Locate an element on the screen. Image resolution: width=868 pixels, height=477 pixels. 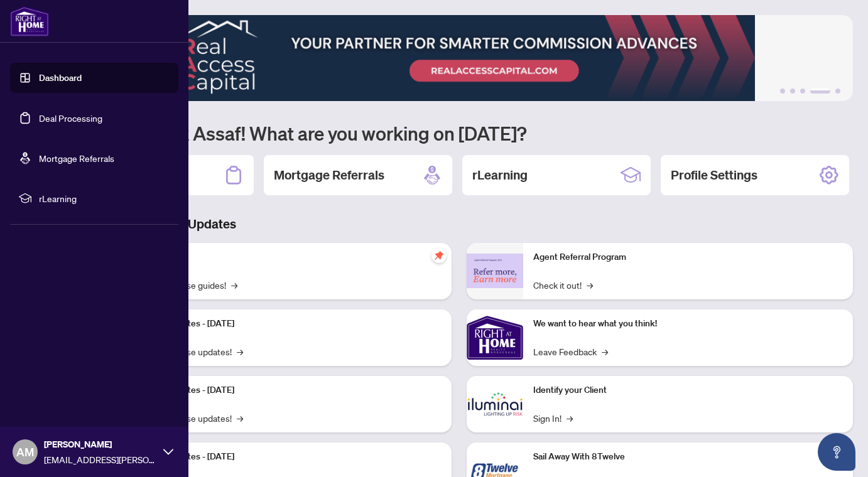
p: Agent Referral Program is located at coordinates (688, 257).